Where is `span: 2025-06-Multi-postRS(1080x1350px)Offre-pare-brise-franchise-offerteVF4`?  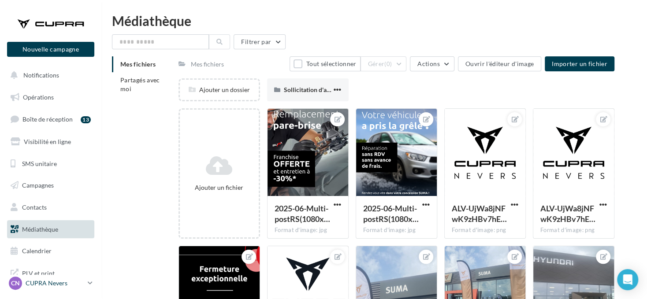
span: 2025-06-Multi-postRS(1080x1350px)Offre-pare-brise-franchise-offerteVF4 is located at coordinates (302, 214).